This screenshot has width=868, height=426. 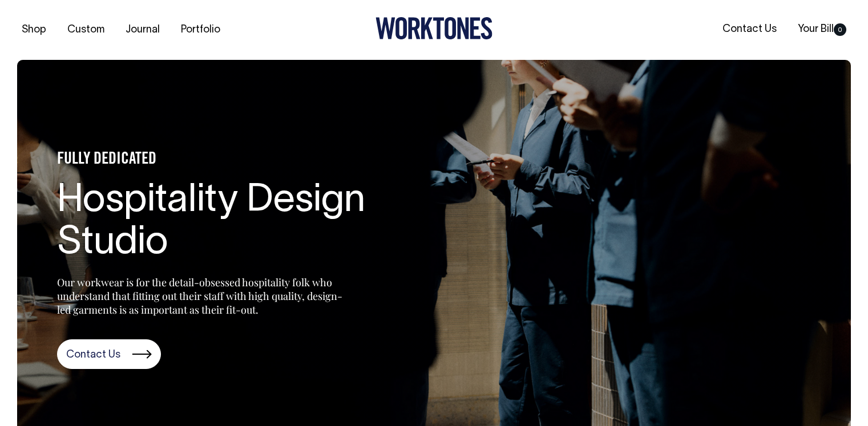 I want to click on a: Custom, so click(x=85, y=30).